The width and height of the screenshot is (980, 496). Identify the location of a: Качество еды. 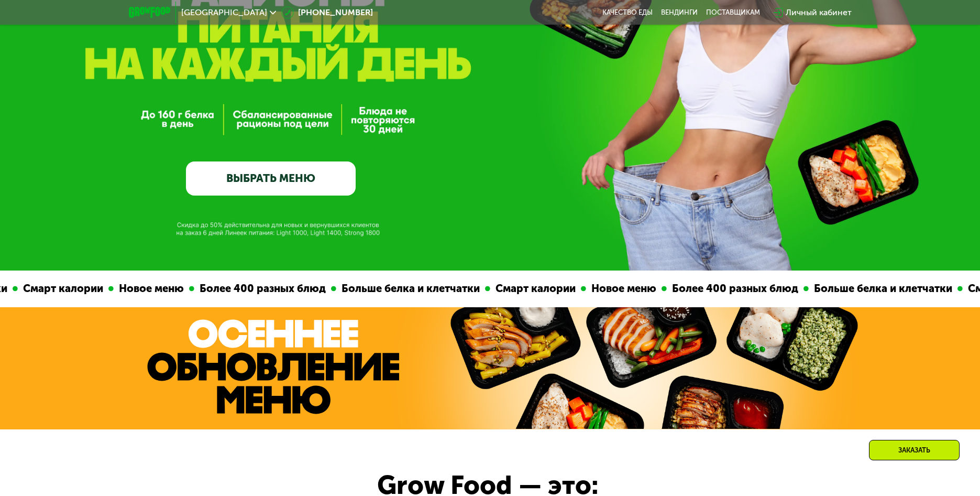
(628, 13).